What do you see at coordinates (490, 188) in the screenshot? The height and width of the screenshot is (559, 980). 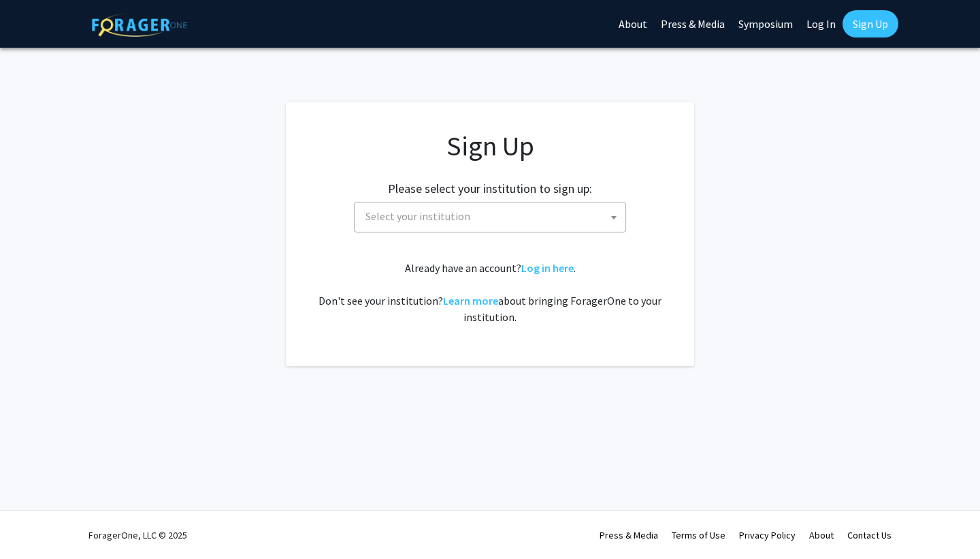 I see `h2: Please select your institution to sign up:` at bounding box center [490, 188].